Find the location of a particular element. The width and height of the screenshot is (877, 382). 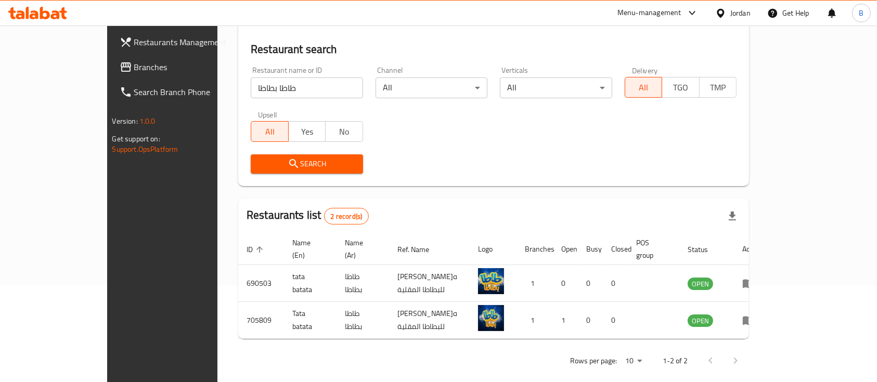

th: Open is located at coordinates (565, 249).